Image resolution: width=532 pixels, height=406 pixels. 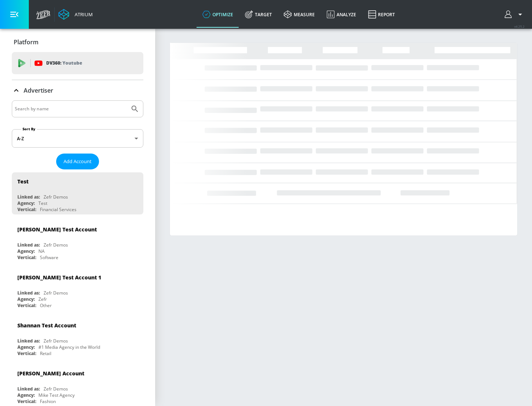 I want to click on div: Financial Services, so click(x=58, y=209).